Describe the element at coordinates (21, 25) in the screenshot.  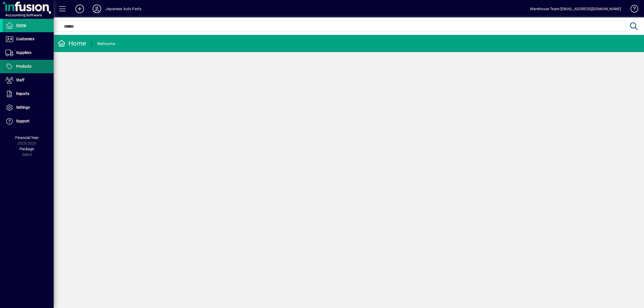
I see `span: Home` at that location.